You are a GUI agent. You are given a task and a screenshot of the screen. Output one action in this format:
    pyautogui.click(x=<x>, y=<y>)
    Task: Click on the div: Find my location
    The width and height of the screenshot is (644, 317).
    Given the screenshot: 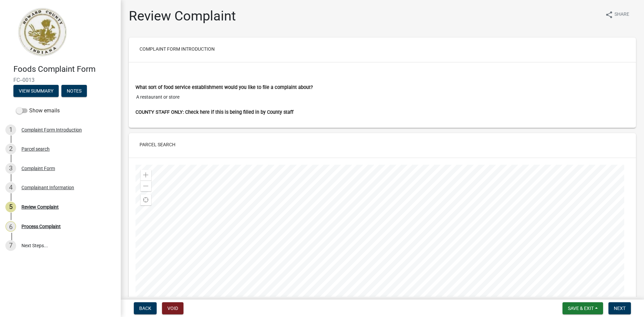 What is the action you would take?
    pyautogui.click(x=146, y=200)
    